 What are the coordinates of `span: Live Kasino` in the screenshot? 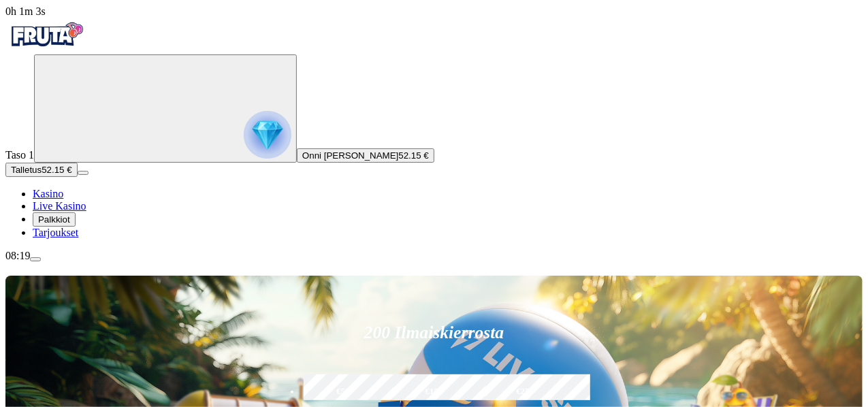 It's located at (59, 205).